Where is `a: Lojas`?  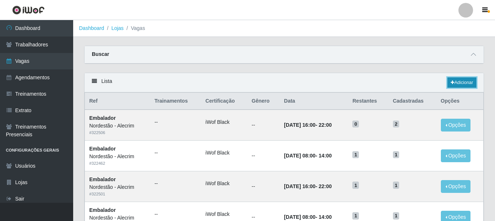 a: Lojas is located at coordinates (117, 28).